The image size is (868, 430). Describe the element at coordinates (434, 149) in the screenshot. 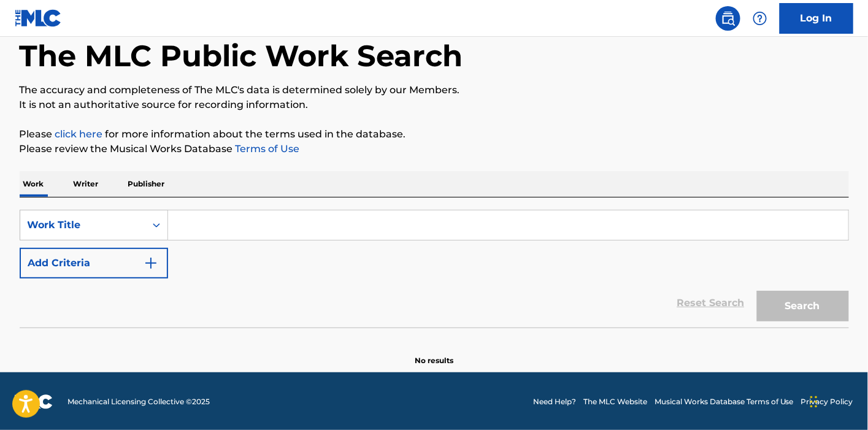

I see `p: Please review the Musical Works Database` at that location.